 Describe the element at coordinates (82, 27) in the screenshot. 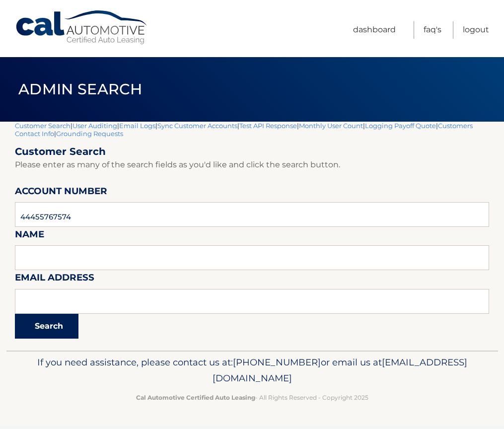

I see `a: Cal Automotive` at that location.